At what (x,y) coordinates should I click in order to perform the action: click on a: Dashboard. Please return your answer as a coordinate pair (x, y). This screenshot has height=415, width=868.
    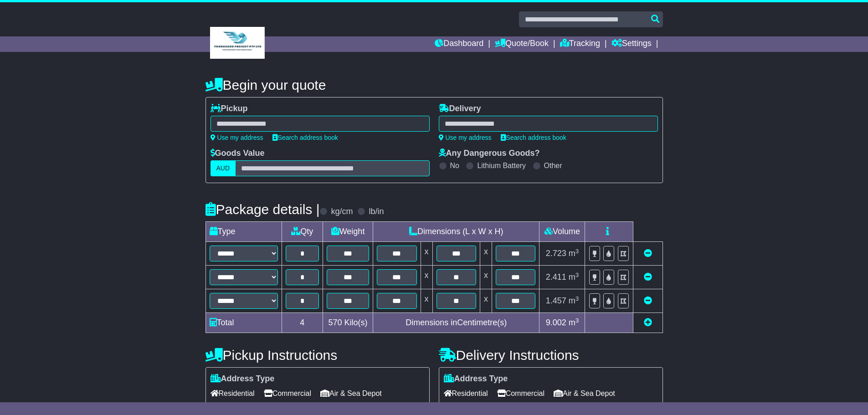
    Looking at the image, I should click on (459, 45).